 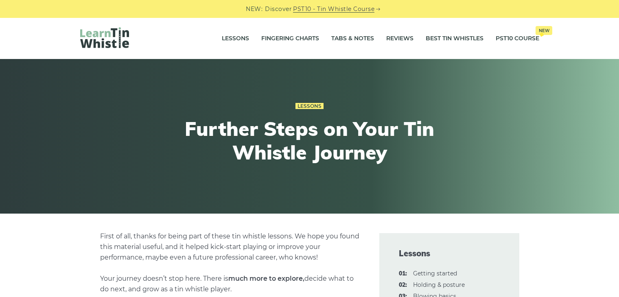 I want to click on a: 01:Getting started, so click(x=435, y=273).